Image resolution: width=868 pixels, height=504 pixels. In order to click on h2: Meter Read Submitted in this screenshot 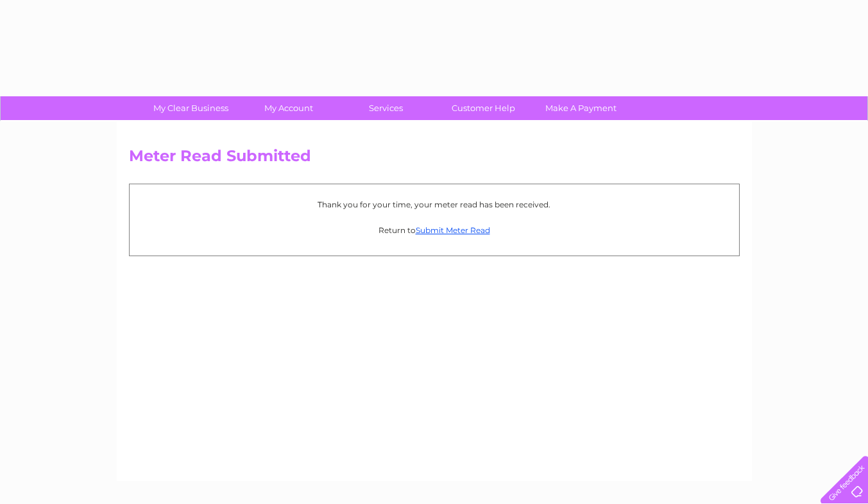, I will do `click(434, 160)`.